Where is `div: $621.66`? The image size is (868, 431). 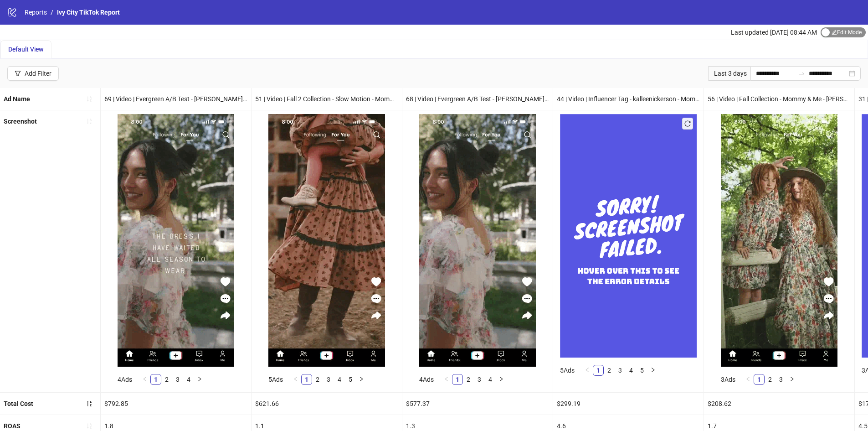
div: $621.66 is located at coordinates (327, 404).